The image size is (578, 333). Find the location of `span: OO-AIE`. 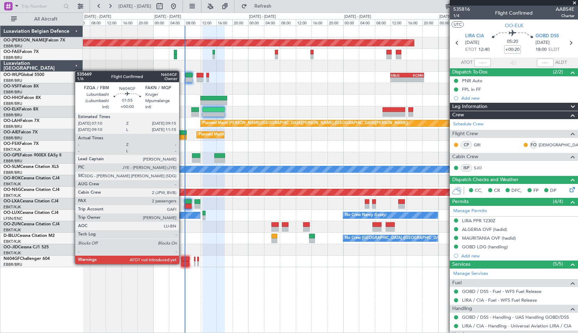

span: OO-AIE is located at coordinates (11, 132).